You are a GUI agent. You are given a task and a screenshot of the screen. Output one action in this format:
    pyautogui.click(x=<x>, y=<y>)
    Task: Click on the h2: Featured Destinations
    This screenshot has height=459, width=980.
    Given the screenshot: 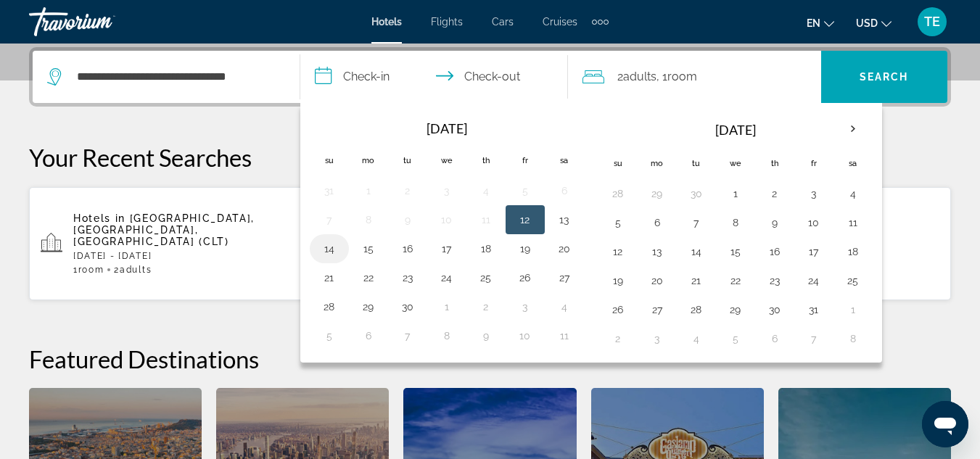 What is the action you would take?
    pyautogui.click(x=490, y=359)
    